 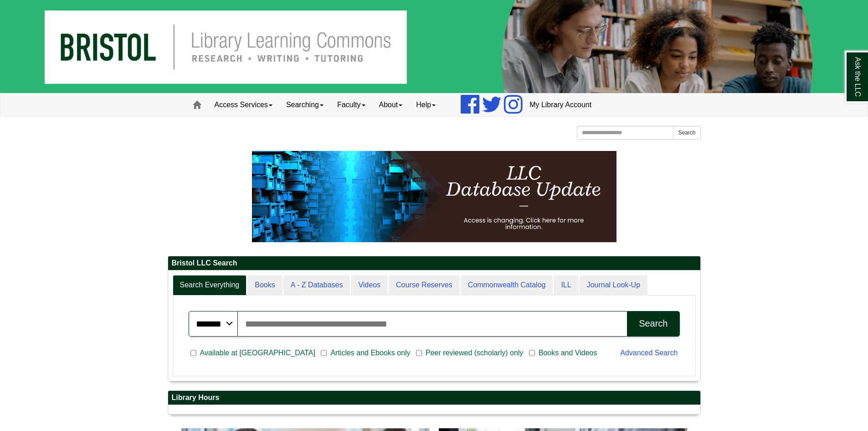 What do you see at coordinates (426, 105) in the screenshot?
I see `a: Help` at bounding box center [426, 105].